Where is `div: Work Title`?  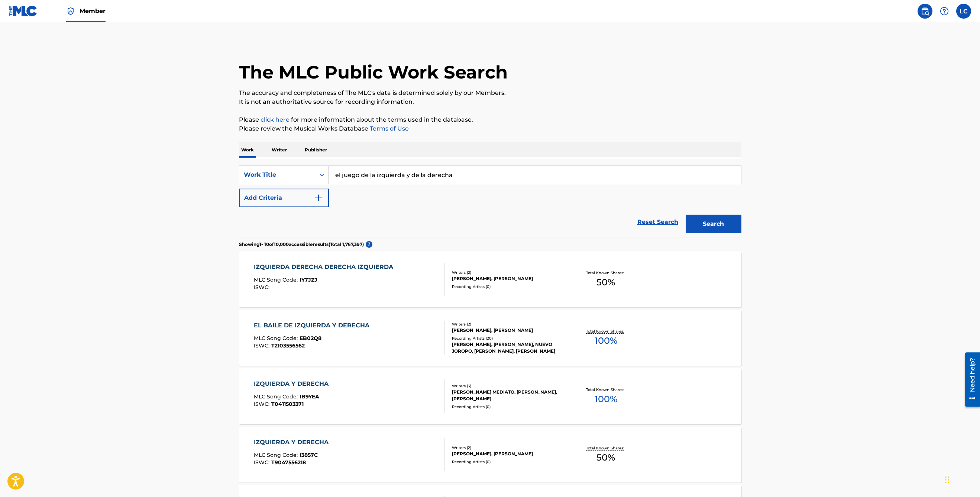
div: Work Title is located at coordinates (277, 175).